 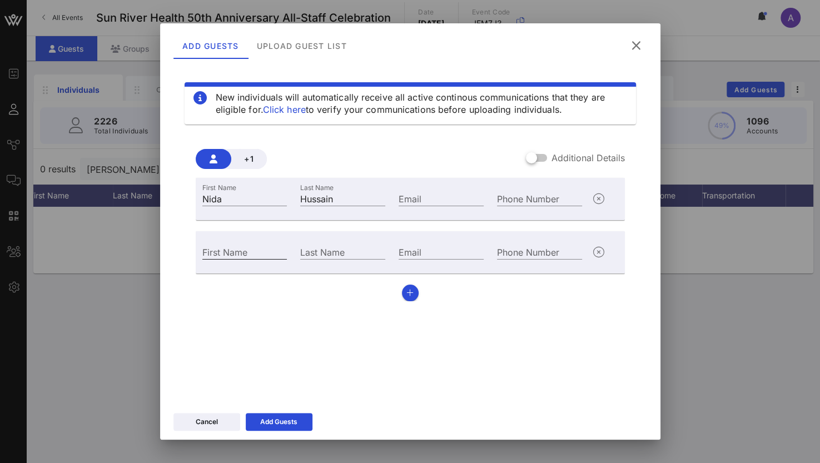 I want to click on button: +1, so click(x=249, y=159).